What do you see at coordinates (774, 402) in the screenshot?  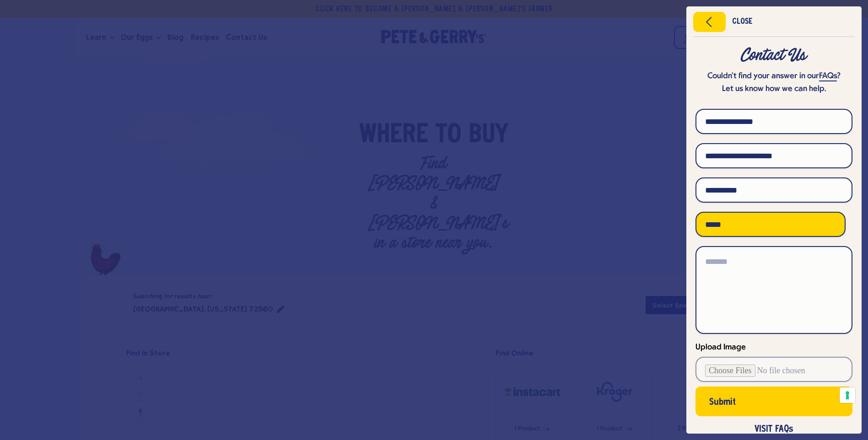 I see `button: Submit` at bounding box center [774, 402].